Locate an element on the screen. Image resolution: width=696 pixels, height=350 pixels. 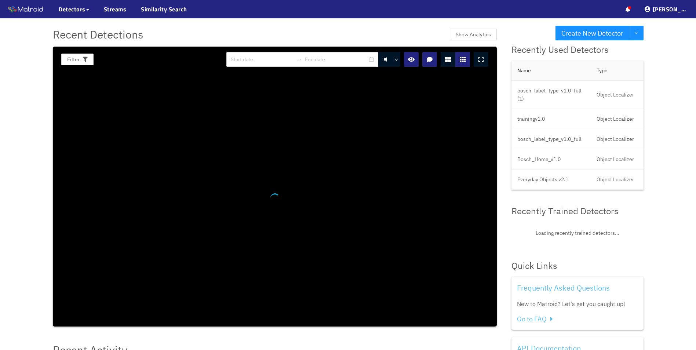
div: Recently Used Detectors is located at coordinates (577, 50).